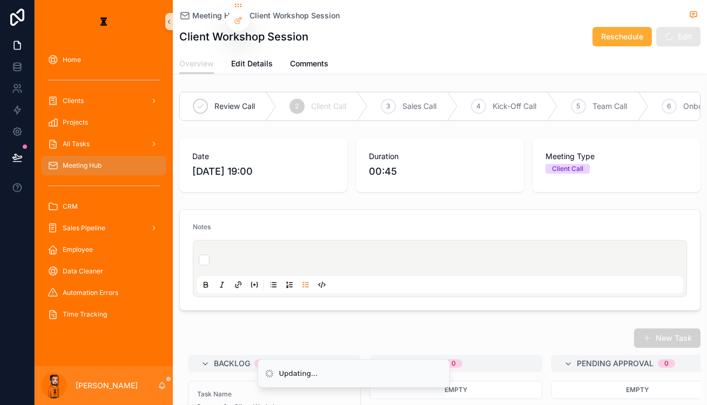 The image size is (707, 405). What do you see at coordinates (104, 272) in the screenshot?
I see `a: Data Cleaner` at bounding box center [104, 272].